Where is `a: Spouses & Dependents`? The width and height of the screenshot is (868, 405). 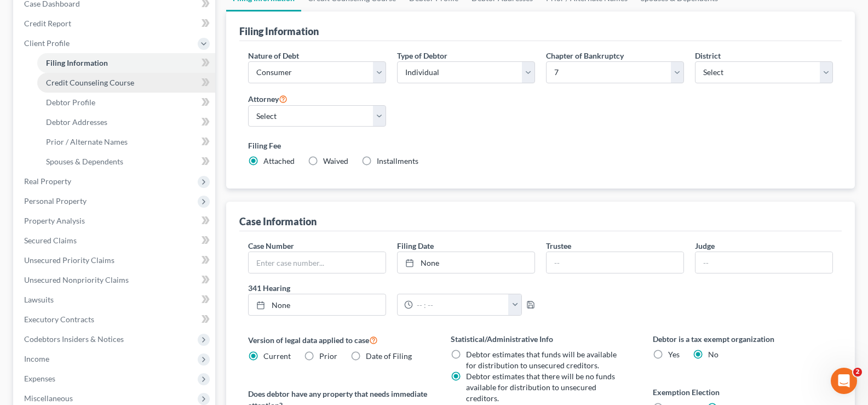 a: Spouses & Dependents is located at coordinates (126, 162).